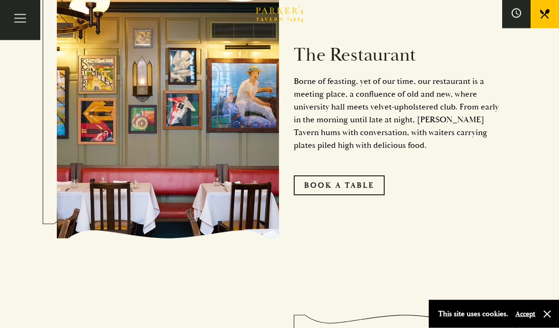 Image resolution: width=559 pixels, height=328 pixels. What do you see at coordinates (339, 186) in the screenshot?
I see `a: Book A Table` at bounding box center [339, 186].